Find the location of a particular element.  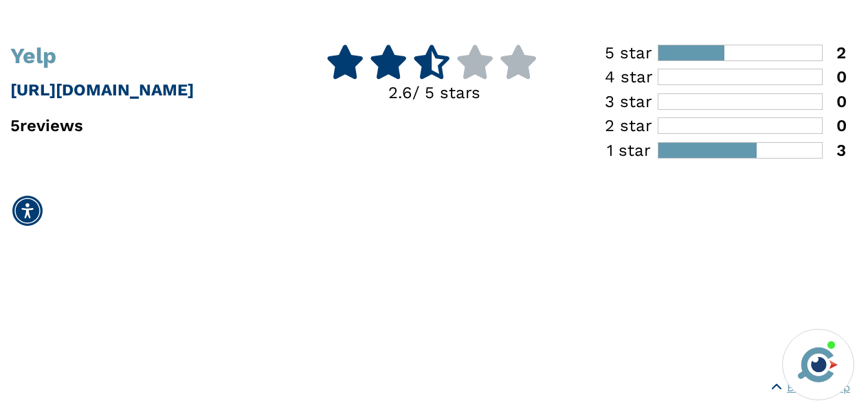

div: 4 star is located at coordinates (629, 77).